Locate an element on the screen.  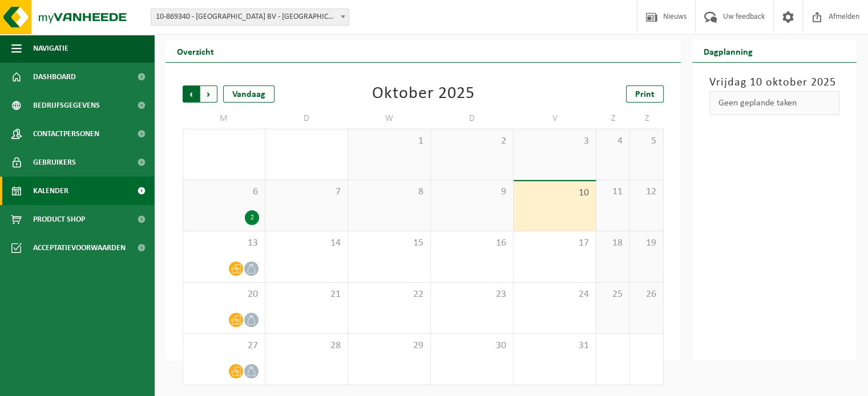
span: 22 is located at coordinates (389, 295).